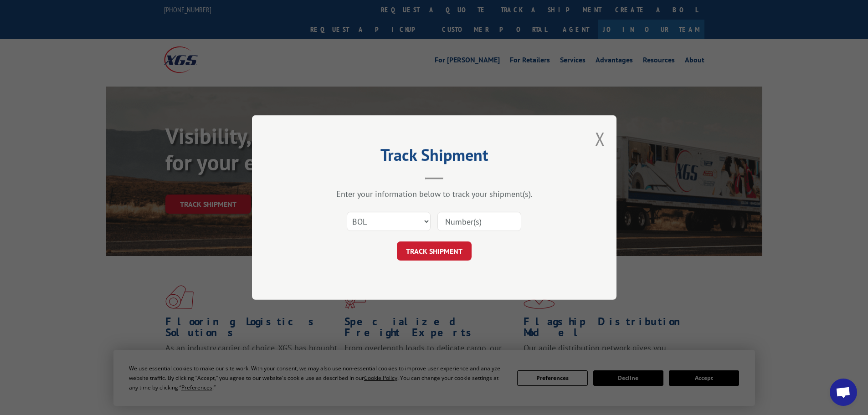 The width and height of the screenshot is (868, 415). Describe the element at coordinates (600, 139) in the screenshot. I see `button: Close modal` at that location.